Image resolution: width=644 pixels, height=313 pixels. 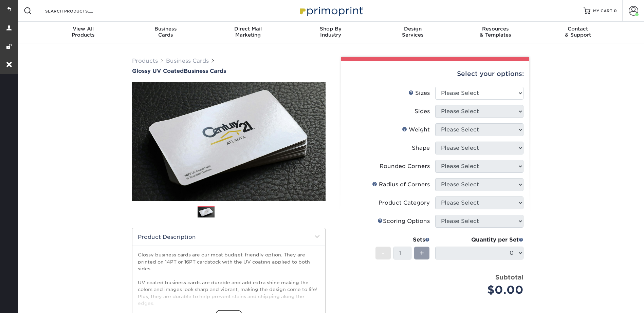 I want to click on span: Design, so click(x=413, y=28).